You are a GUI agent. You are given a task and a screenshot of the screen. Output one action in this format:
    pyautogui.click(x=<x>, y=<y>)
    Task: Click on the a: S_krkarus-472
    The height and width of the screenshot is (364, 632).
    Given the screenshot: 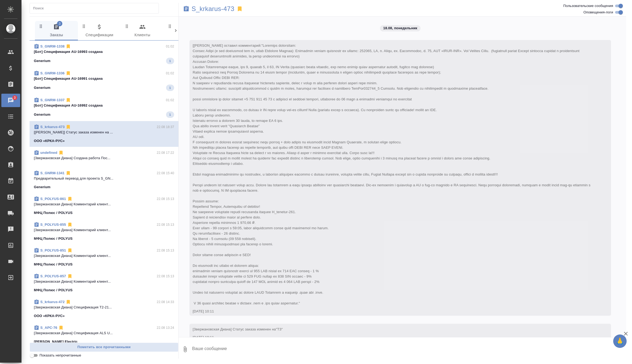 What is the action you would take?
    pyautogui.click(x=52, y=302)
    